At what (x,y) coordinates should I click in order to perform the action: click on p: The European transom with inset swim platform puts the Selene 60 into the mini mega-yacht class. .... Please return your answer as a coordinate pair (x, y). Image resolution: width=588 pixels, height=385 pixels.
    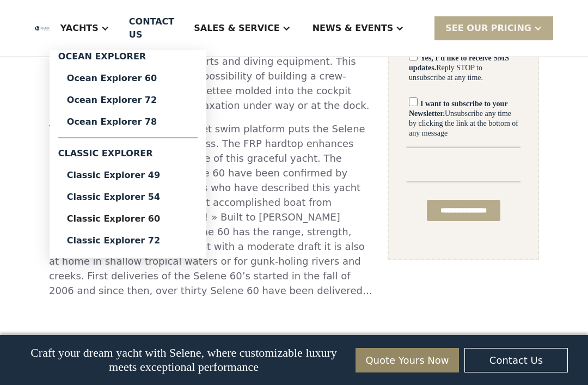
    Looking at the image, I should click on (211, 210).